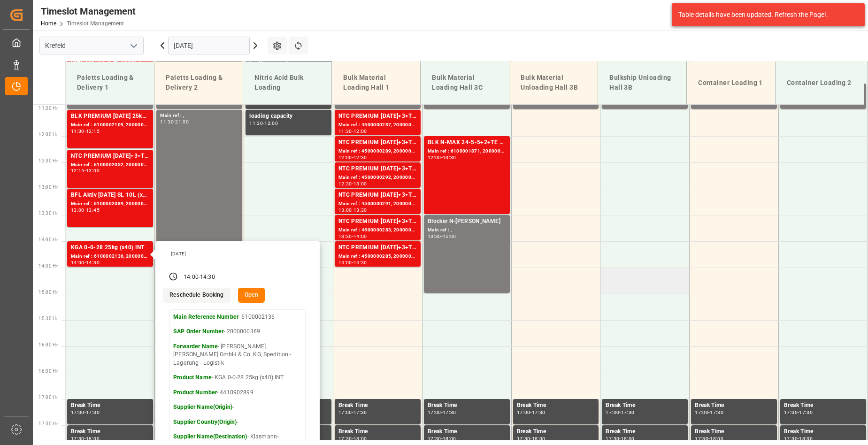 This screenshot has width=868, height=445. What do you see at coordinates (93, 210) in the screenshot?
I see `div: 13:45` at bounding box center [93, 210].